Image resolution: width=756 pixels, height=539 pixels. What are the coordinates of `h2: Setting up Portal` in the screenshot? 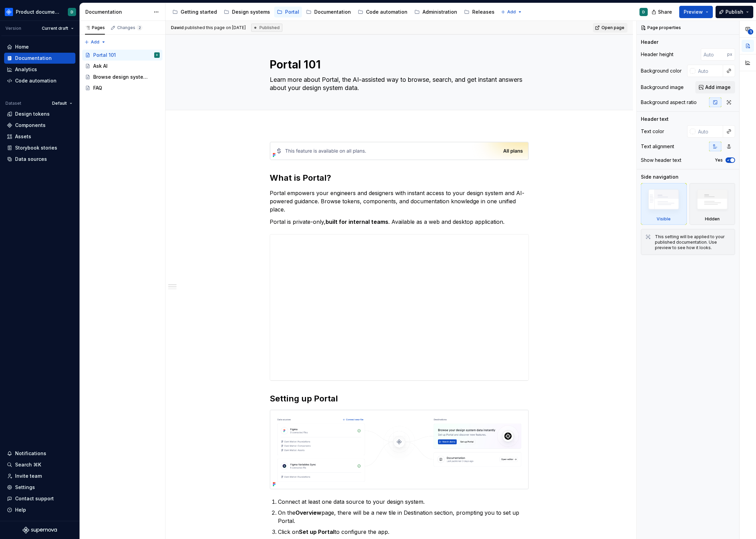 It's located at (399, 399).